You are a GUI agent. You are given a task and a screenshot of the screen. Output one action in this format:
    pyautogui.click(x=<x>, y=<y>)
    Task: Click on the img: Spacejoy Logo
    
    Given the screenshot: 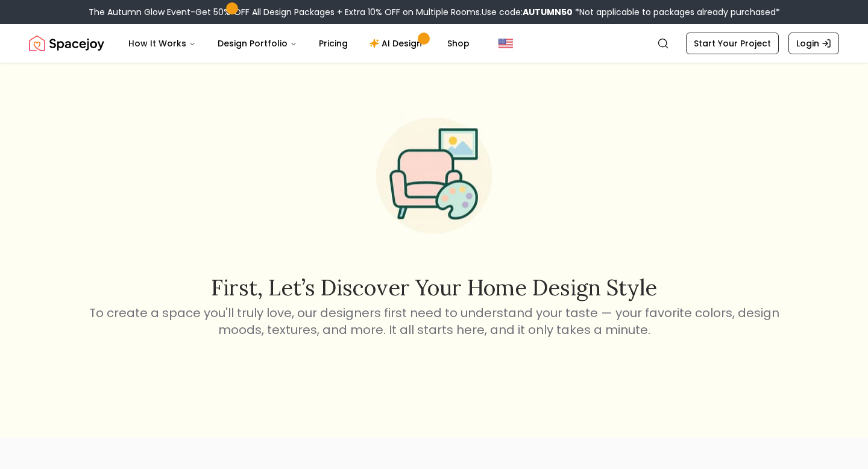 What is the action you would take?
    pyautogui.click(x=67, y=43)
    